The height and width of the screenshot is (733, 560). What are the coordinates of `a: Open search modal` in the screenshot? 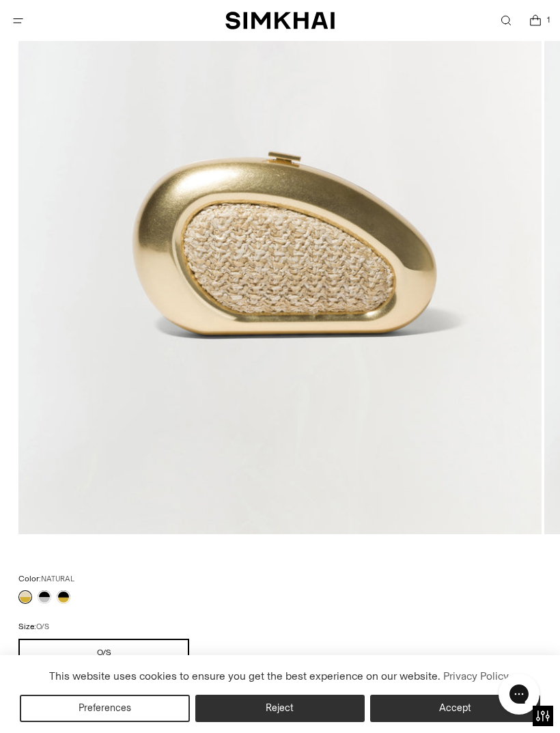 It's located at (505, 21).